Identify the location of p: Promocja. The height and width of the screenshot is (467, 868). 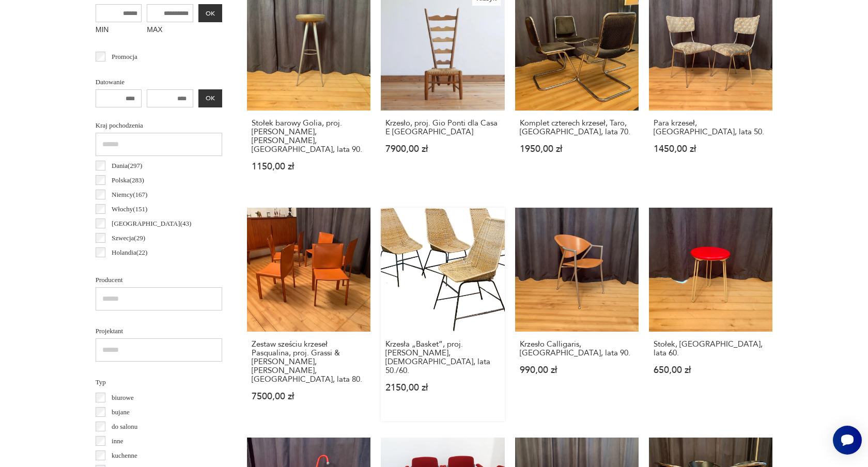
(124, 57).